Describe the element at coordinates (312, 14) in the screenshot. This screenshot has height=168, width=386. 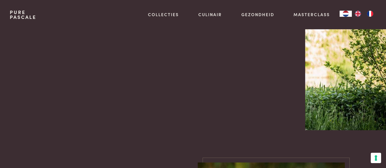
I see `a: Masterclass` at that location.